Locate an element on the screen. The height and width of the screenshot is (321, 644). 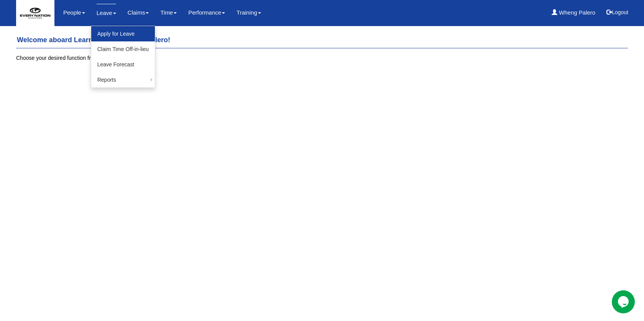
a: Reports is located at coordinates (124, 80).